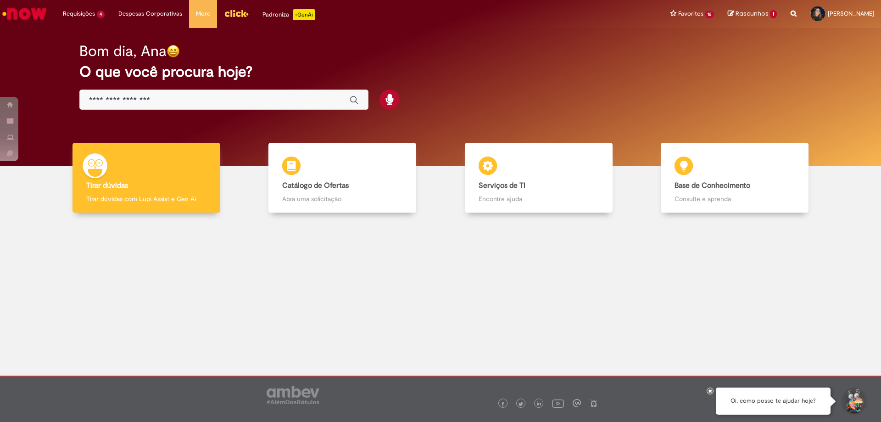  I want to click on span: Favoritos, so click(691, 14).